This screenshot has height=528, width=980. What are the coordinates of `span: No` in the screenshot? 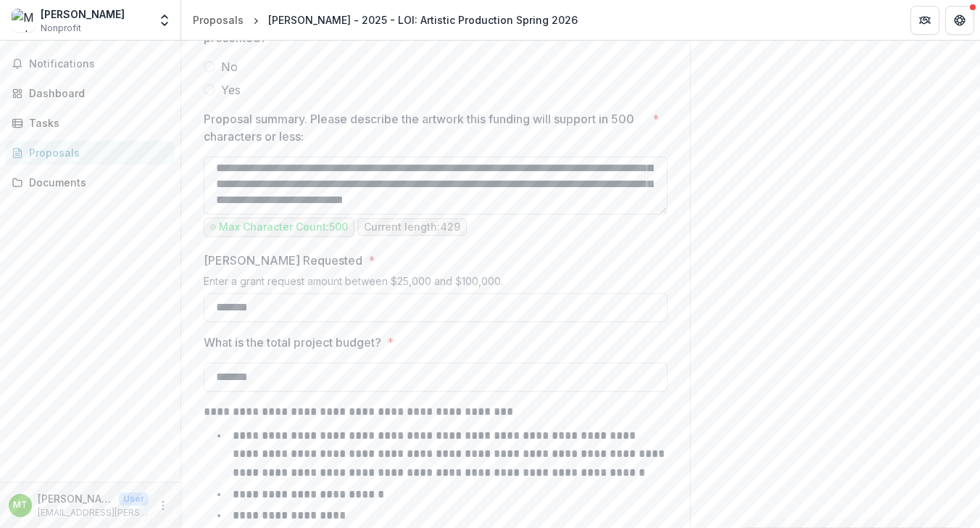 It's located at (229, 67).